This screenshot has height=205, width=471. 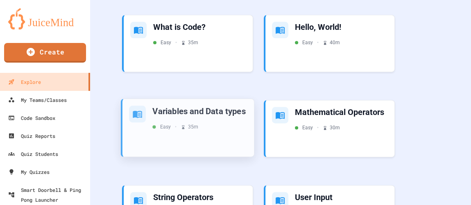 What do you see at coordinates (200, 111) in the screenshot?
I see `div: Variables and Data types` at bounding box center [200, 111].